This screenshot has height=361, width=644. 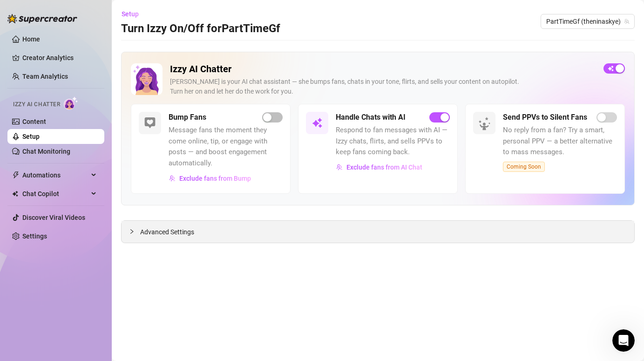 What do you see at coordinates (485, 125) in the screenshot?
I see `img: silent-fans-ppv-o-N6Mmdf.svg` at bounding box center [485, 125].